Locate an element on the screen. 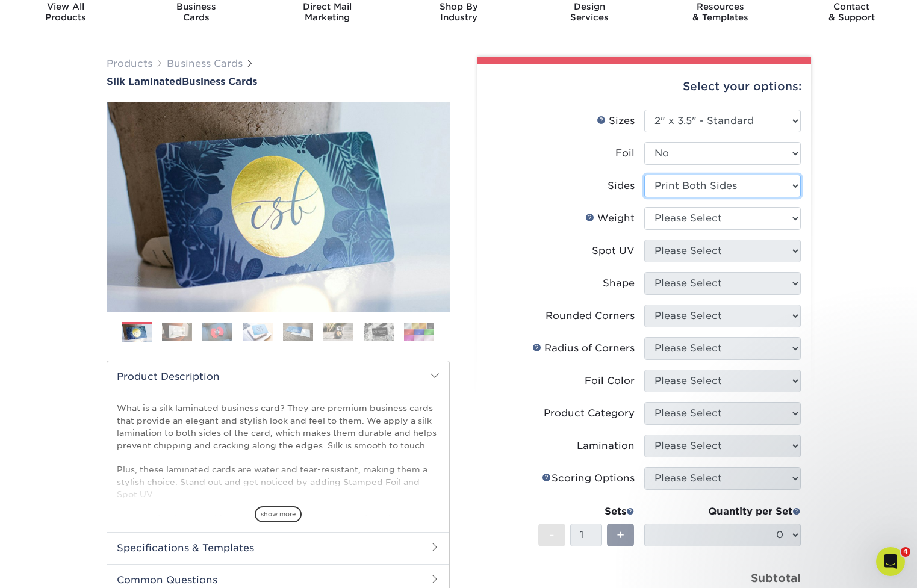  a: Products is located at coordinates (130, 64).